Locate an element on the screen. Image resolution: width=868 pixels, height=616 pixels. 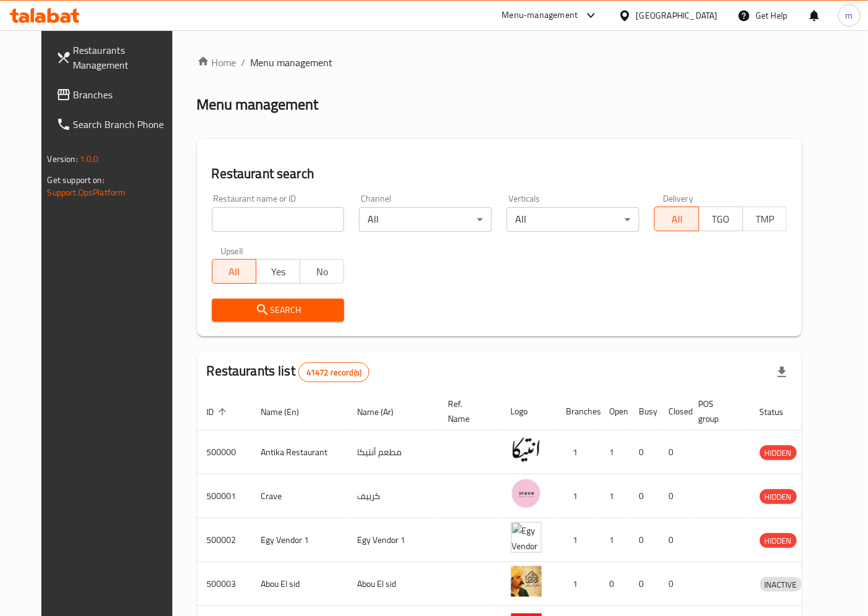
span: Search Branch Phone is located at coordinates (125, 124).